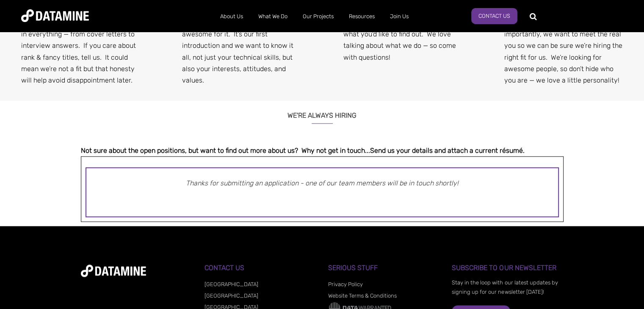 Image resolution: width=644 pixels, height=309 pixels. I want to click on a: What We Do, so click(273, 17).